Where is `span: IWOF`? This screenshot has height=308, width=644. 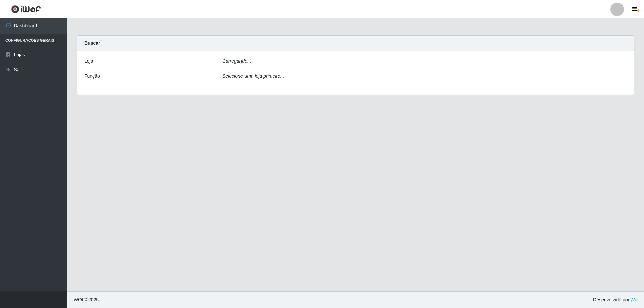
span: IWOF is located at coordinates (79, 299).